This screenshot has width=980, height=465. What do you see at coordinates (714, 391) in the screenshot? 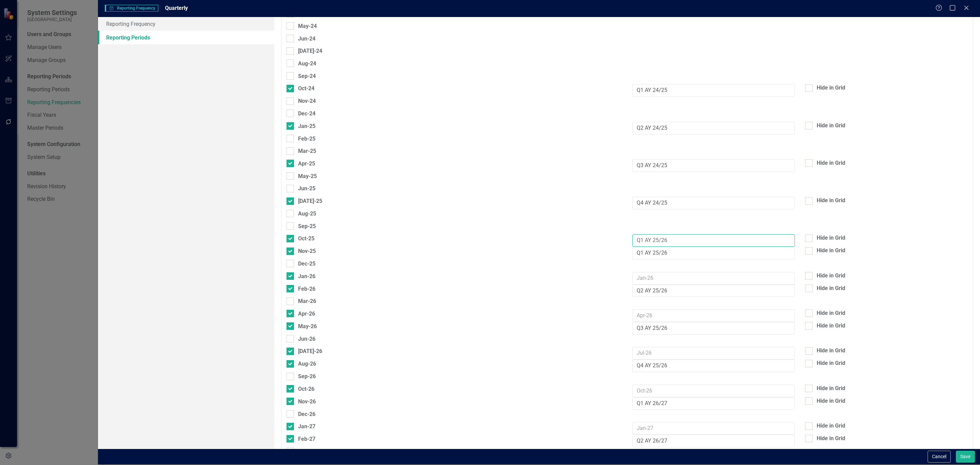
I see `input: Oct-26` at bounding box center [714, 391].